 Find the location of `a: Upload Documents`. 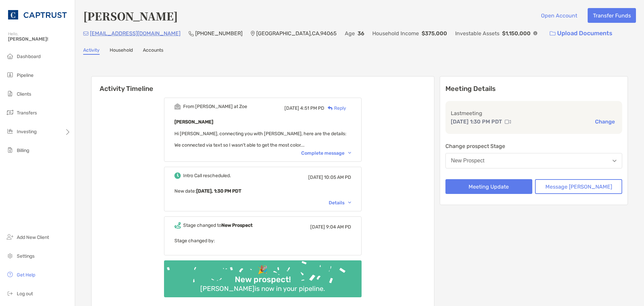

a: Upload Documents is located at coordinates (581, 33).